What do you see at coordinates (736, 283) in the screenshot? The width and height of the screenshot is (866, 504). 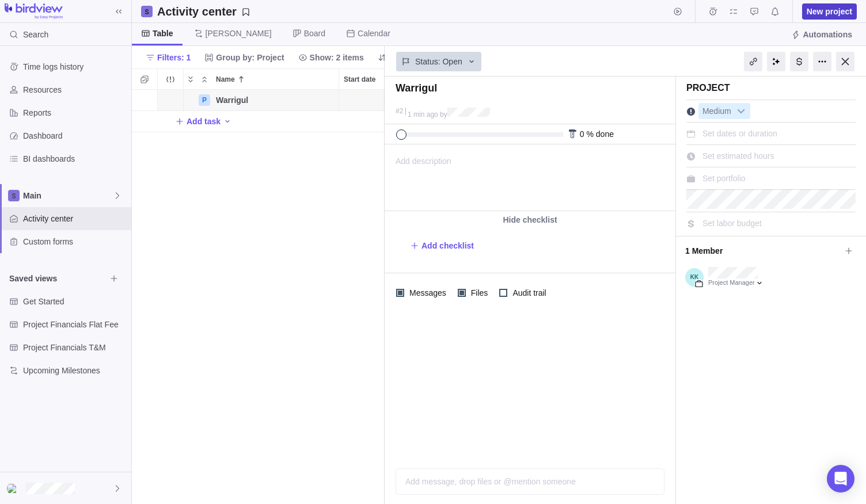 I see `div: Project Manager` at bounding box center [736, 283].